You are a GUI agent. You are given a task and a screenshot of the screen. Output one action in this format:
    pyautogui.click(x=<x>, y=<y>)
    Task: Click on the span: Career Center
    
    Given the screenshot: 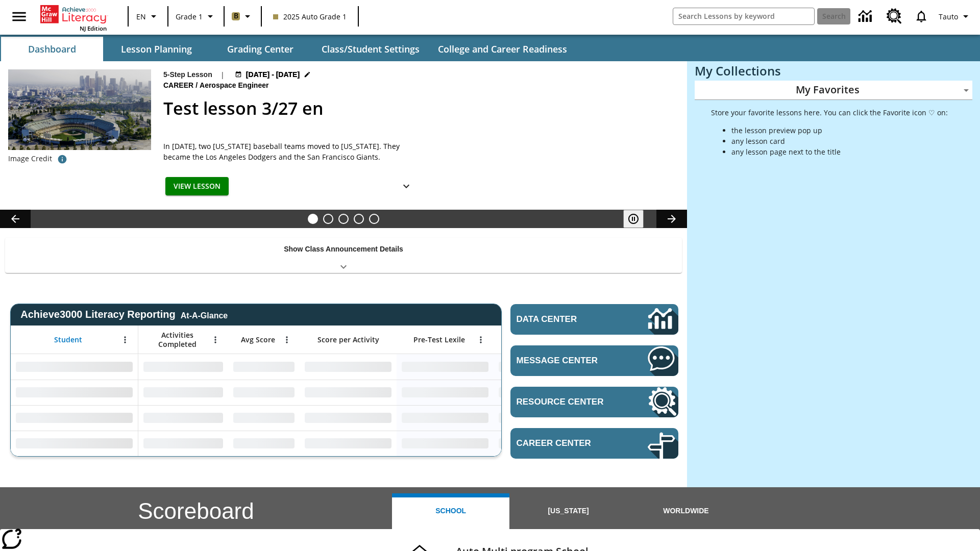 What is the action you would take?
    pyautogui.click(x=567, y=443)
    